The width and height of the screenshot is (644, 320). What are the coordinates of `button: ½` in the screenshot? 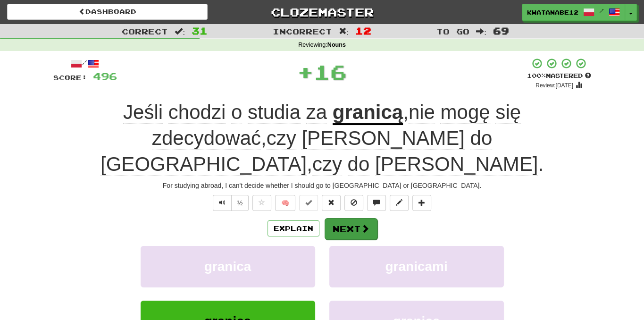 It's located at (240, 203).